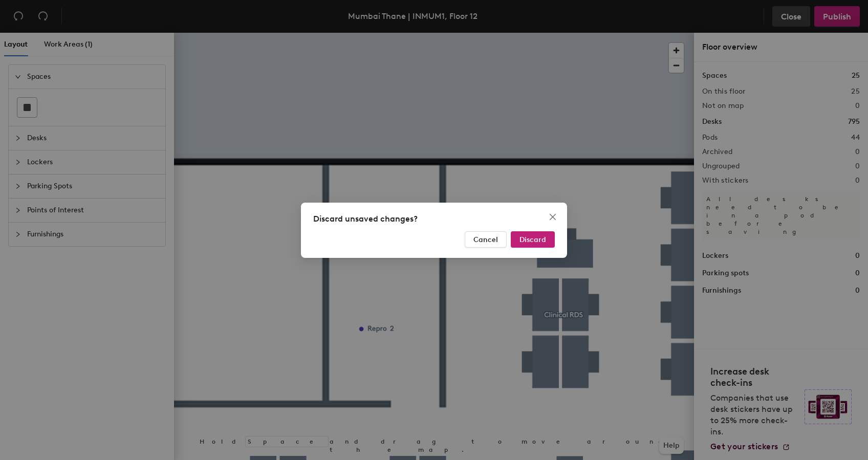  Describe the element at coordinates (533, 239) in the screenshot. I see `button: Discard` at that location.